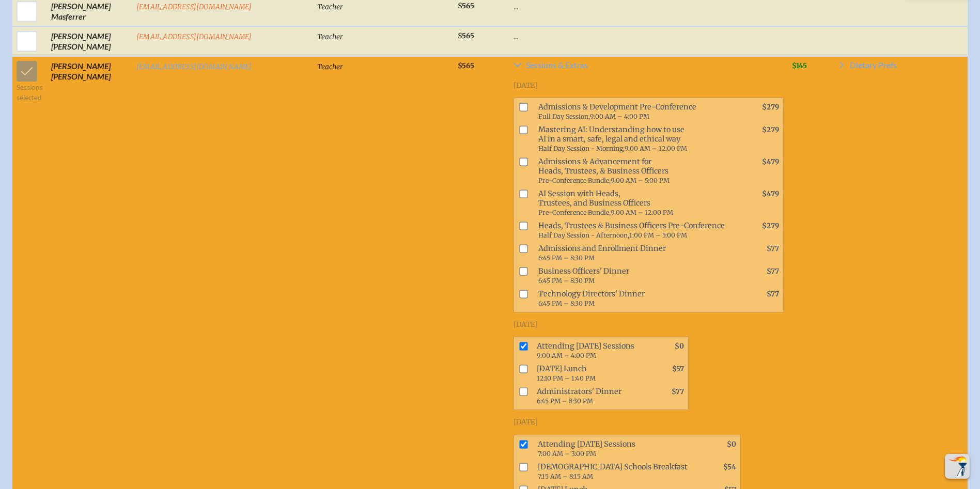 The image size is (980, 489). What do you see at coordinates (648, 67) in the screenshot?
I see `a: Sessions & Extras` at bounding box center [648, 67].